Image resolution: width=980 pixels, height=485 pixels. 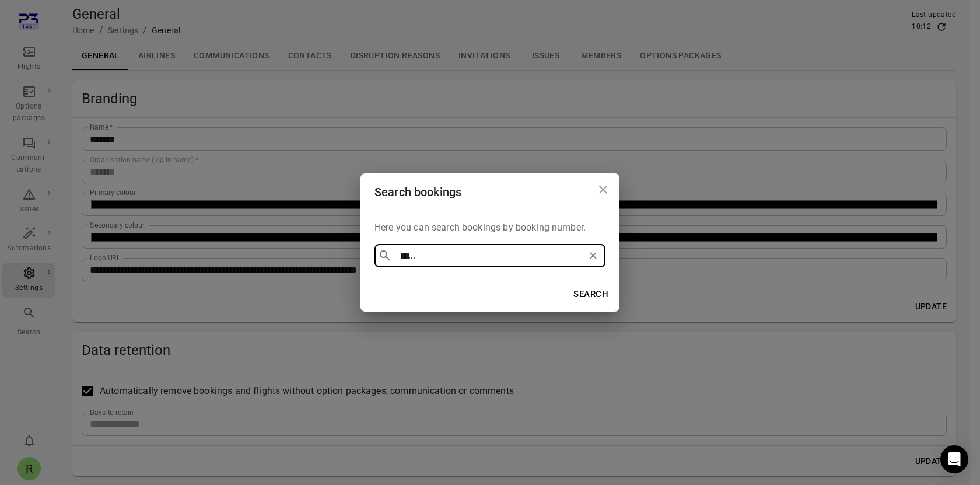 I want to click on button: Close dialog, so click(x=603, y=190).